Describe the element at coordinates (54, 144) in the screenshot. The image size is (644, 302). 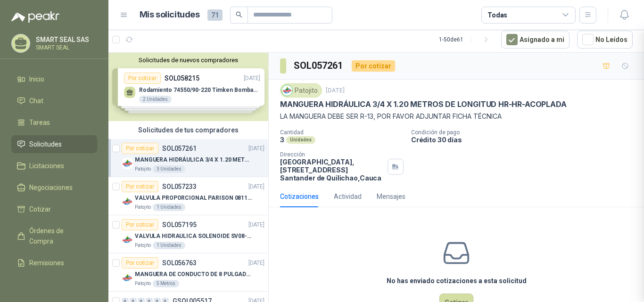
I see `a: Solicitudes` at that location.